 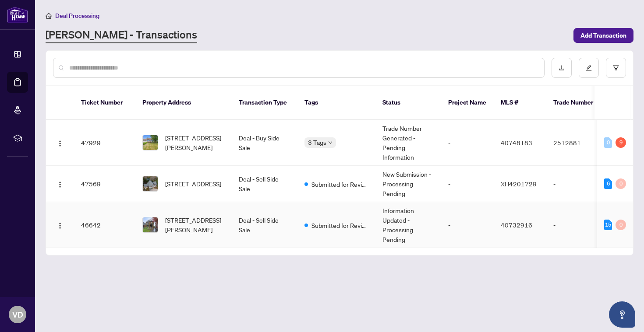 What do you see at coordinates (408, 143) in the screenshot?
I see `td: Trade Number Generated - Pending Information` at bounding box center [408, 143].